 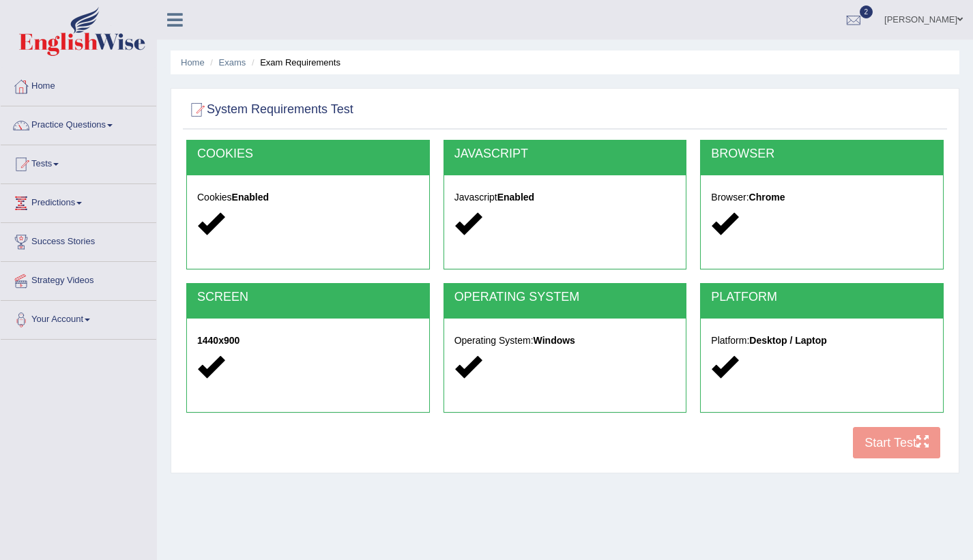 What do you see at coordinates (565, 340) in the screenshot?
I see `h5: Operating System:` at bounding box center [565, 340].